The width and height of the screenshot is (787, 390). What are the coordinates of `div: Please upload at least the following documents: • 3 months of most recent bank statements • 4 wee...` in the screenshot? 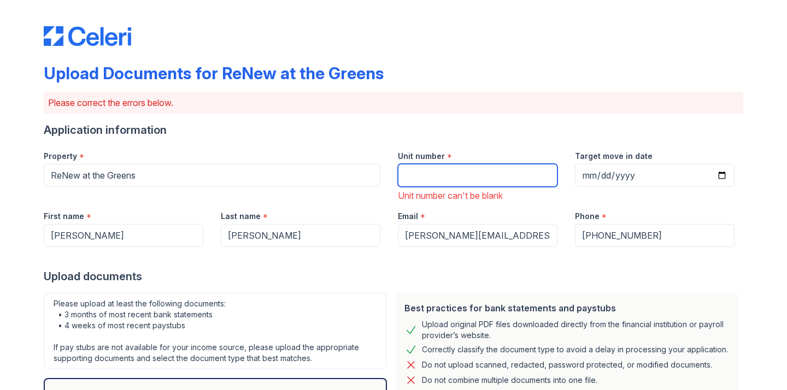 It's located at (215, 331).